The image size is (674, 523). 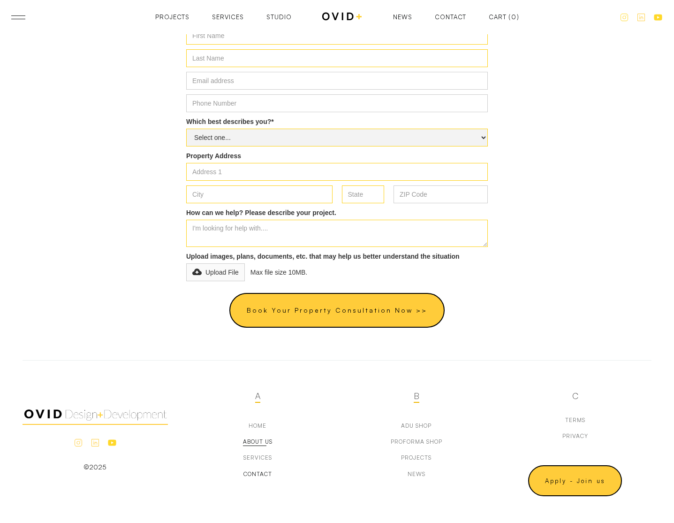 What do you see at coordinates (337, 171) in the screenshot?
I see `form: Application` at bounding box center [337, 171].